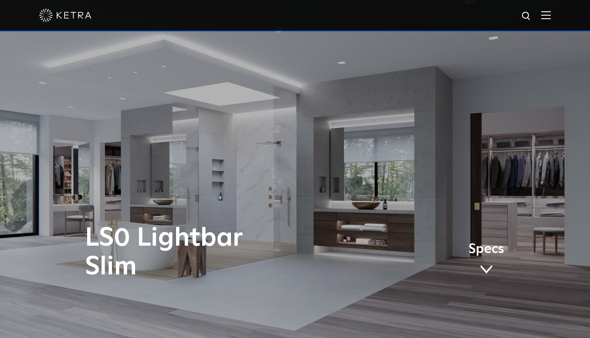 This screenshot has width=590, height=338. I want to click on img: search icon, so click(527, 16).